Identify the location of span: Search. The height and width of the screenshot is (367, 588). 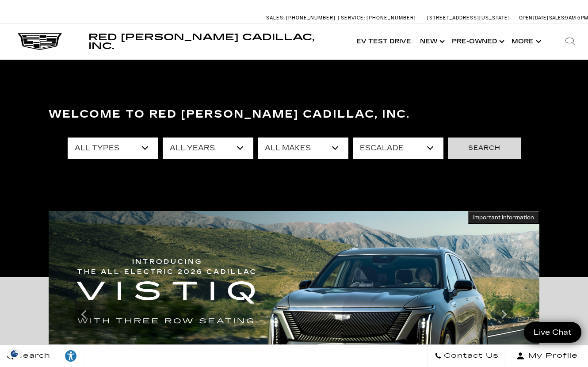
(32, 356).